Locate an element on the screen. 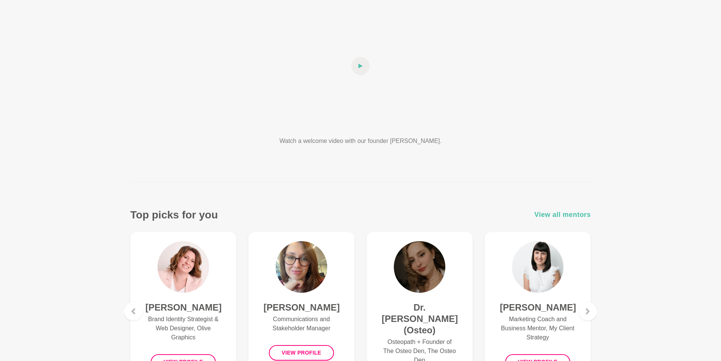 The height and width of the screenshot is (361, 721). p: Marketing Coach and Business Mentor, My Client Strategy is located at coordinates (538, 328).